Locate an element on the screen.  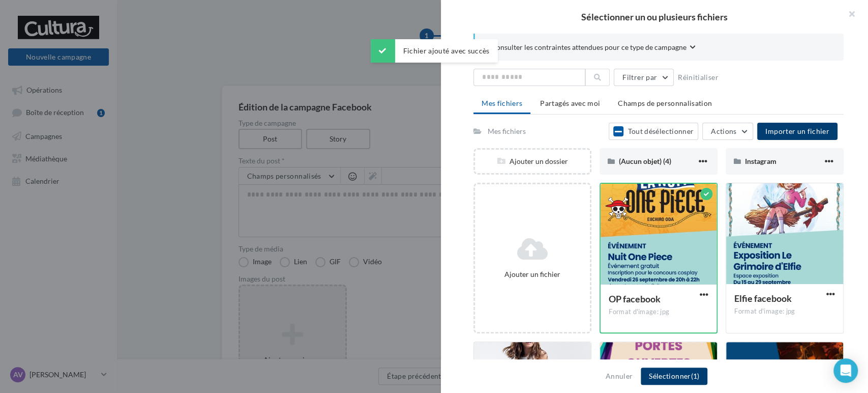
button: Importer un fichier is located at coordinates (798, 131).